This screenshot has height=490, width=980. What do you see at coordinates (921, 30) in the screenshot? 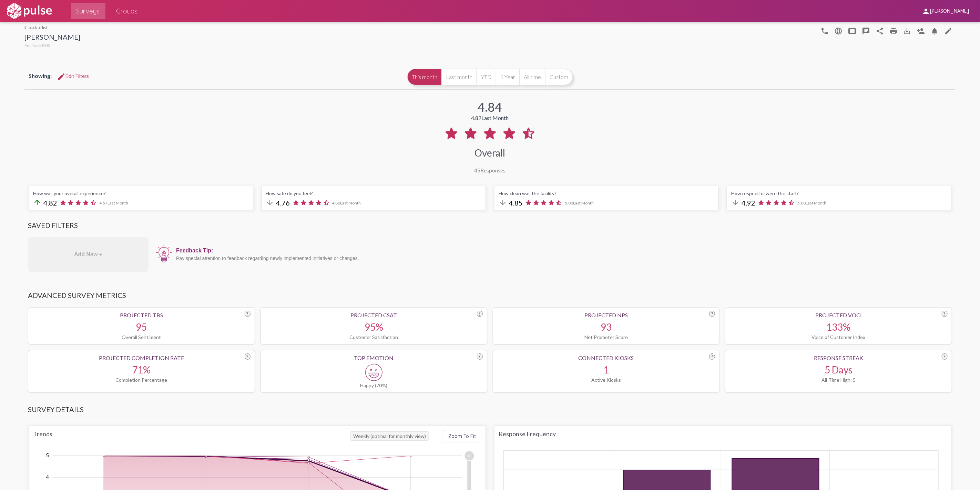
I see `button: Person` at bounding box center [921, 30].